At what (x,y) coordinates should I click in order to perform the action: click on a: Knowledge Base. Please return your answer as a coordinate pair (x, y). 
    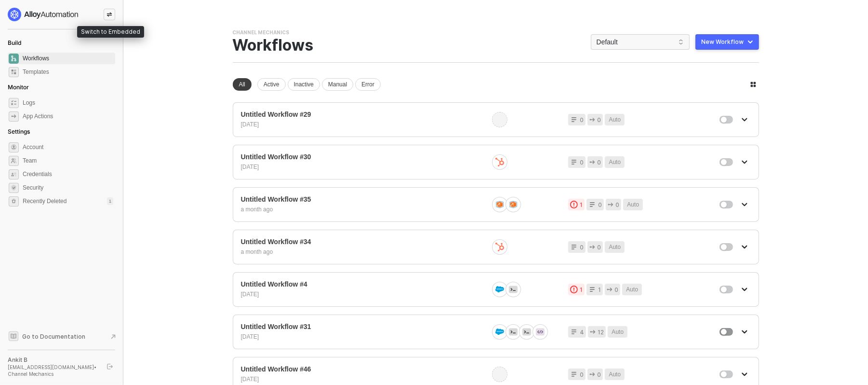
    Looking at the image, I should click on (61, 336).